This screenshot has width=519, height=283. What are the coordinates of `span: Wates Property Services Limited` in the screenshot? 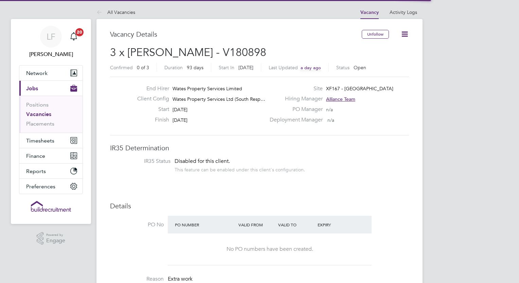 It's located at (207, 89).